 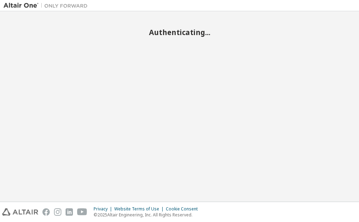 What do you see at coordinates (46, 211) in the screenshot?
I see `img: facebook.svg` at bounding box center [46, 211].